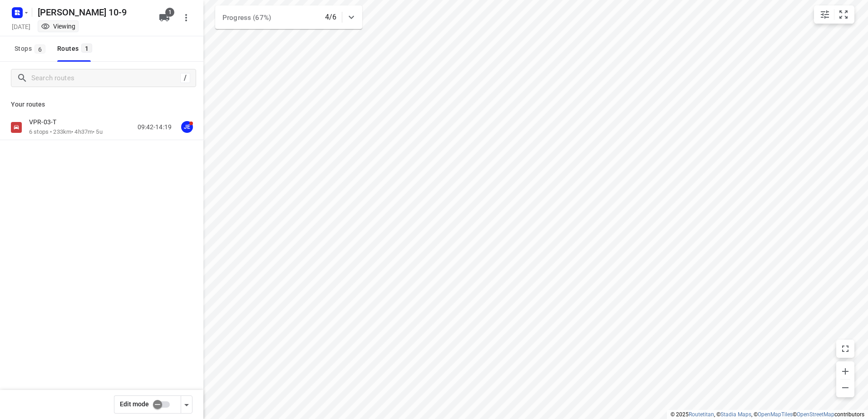 This screenshot has height=419, width=868. I want to click on a: Routetitan, so click(702, 415).